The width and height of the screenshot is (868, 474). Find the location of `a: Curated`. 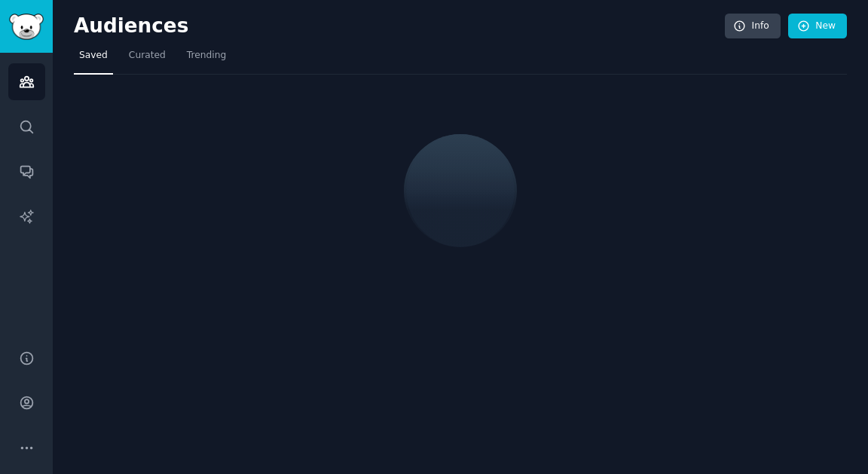

a: Curated is located at coordinates (147, 59).